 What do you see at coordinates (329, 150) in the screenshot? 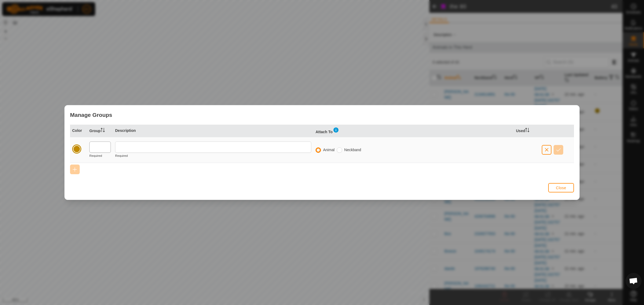
I see `label: Animal` at bounding box center [329, 150].